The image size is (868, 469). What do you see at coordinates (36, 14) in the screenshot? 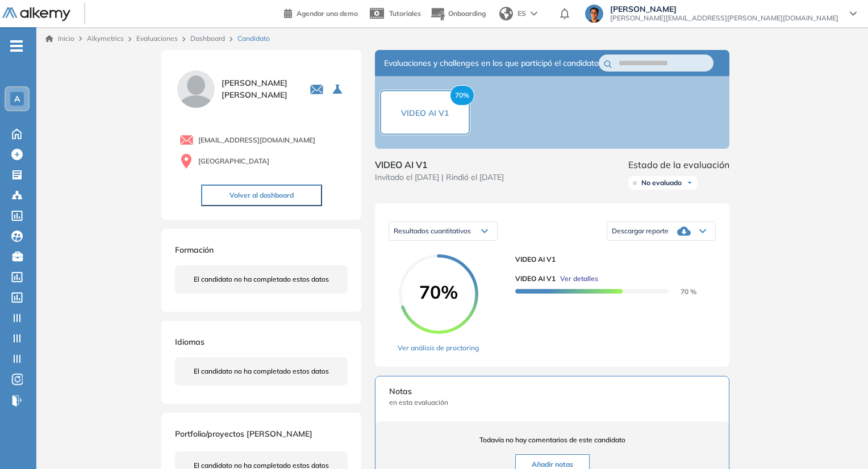
I see `img: Logo` at bounding box center [36, 14].